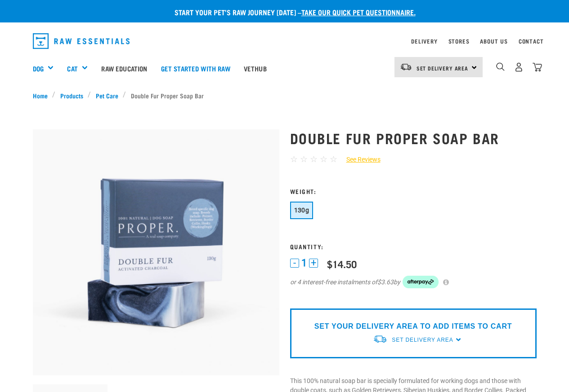 Image resolution: width=569 pixels, height=392 pixels. What do you see at coordinates (413, 138) in the screenshot?
I see `h1: Double Fur Proper Soap Bar` at bounding box center [413, 138].